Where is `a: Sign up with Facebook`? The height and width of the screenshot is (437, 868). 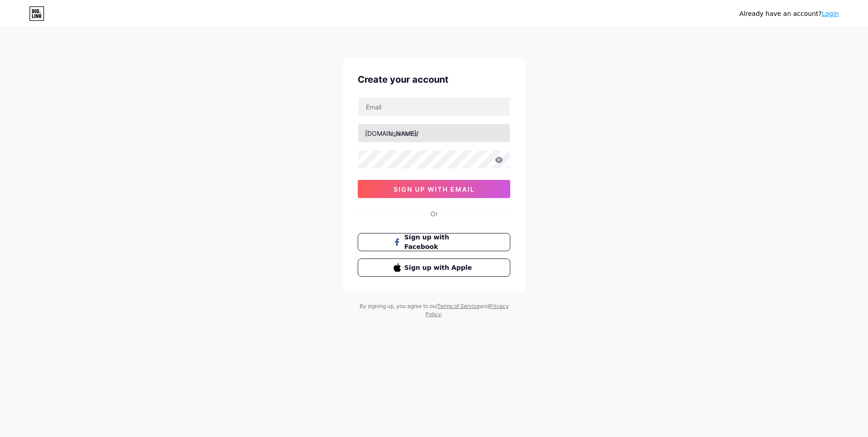 a: Sign up with Facebook is located at coordinates (434, 242).